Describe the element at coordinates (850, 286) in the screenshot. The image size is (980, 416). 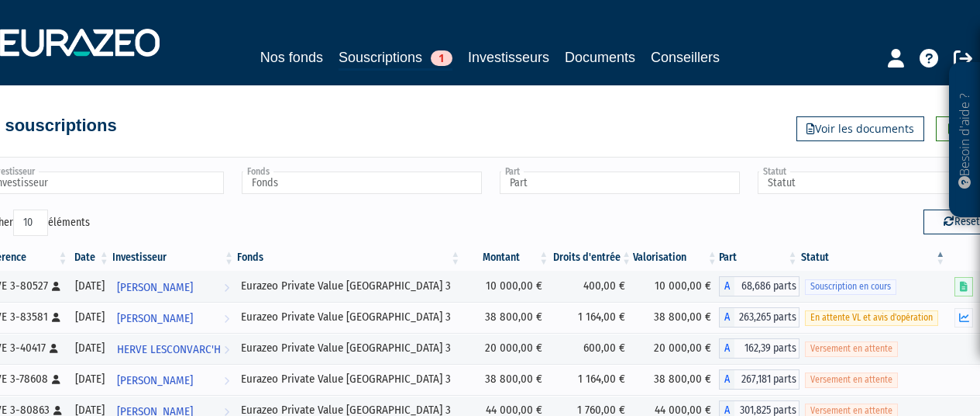
I see `span: Souscription en cours` at that location.